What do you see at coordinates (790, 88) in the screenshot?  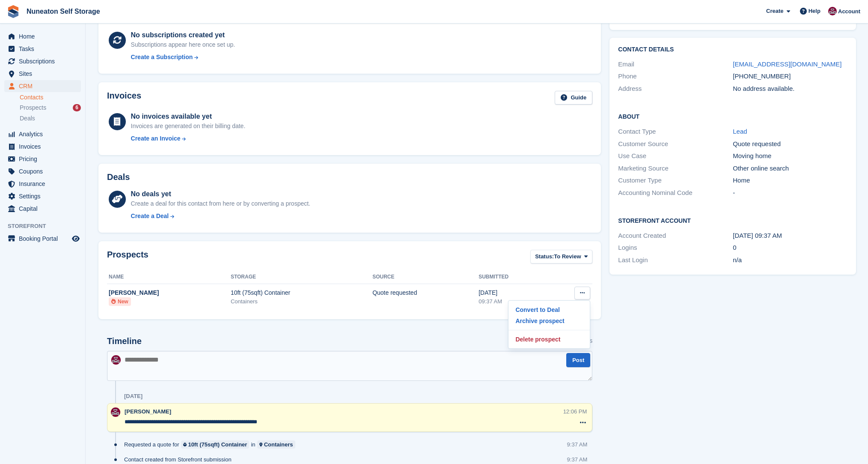 I see `div: No address available.` at bounding box center [790, 88].